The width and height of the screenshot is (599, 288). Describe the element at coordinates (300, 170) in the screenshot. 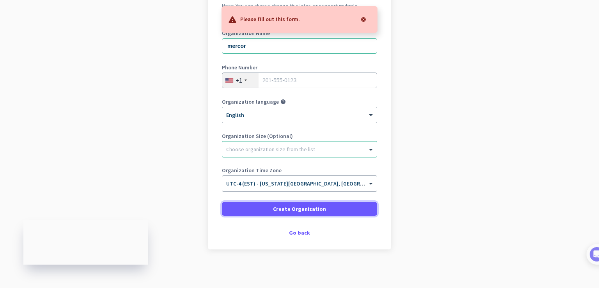

I see `label: Organization Time Zone` at that location.